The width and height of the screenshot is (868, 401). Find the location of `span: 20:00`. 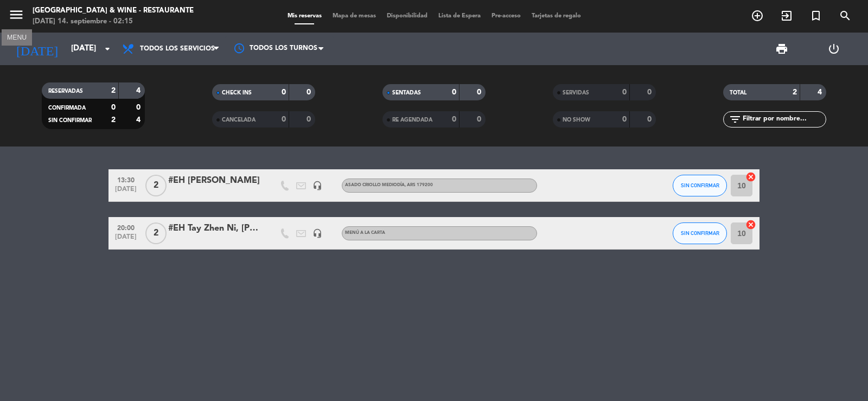

span: 20:00 is located at coordinates (126, 227).